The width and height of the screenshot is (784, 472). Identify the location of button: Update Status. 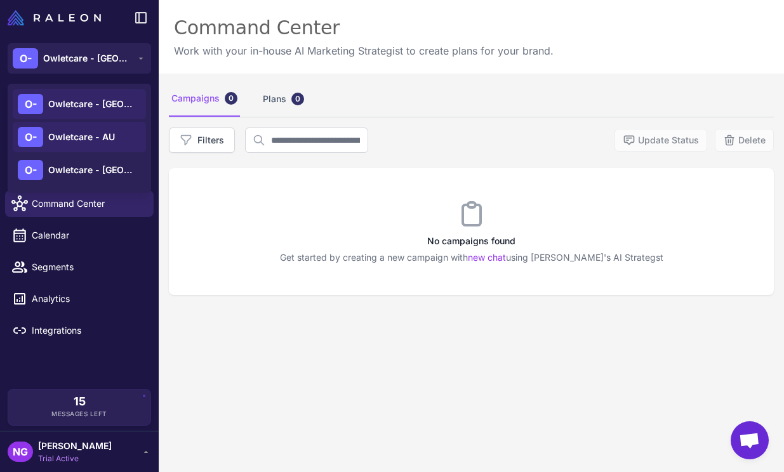
(661, 140).